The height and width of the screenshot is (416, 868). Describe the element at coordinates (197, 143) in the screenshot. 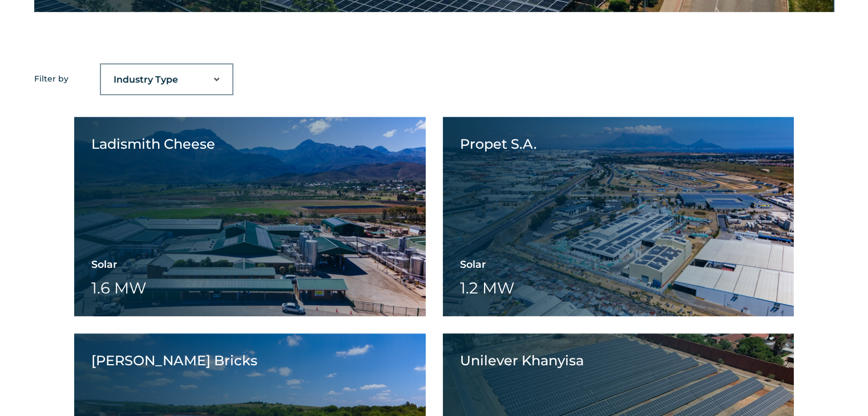

I see `h5: Ladismith Cheese` at that location.